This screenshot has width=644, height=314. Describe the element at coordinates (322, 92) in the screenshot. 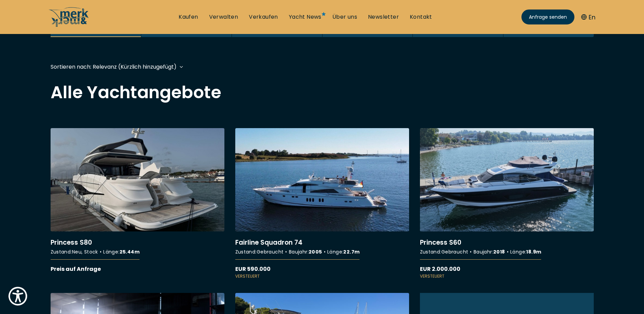

I see `h2: Alle Yachtangebote` at that location.